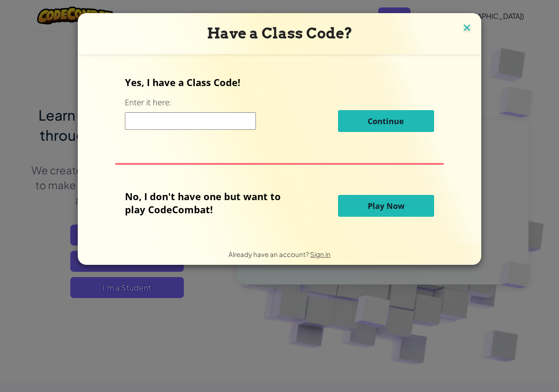  I want to click on span: Continue, so click(385, 121).